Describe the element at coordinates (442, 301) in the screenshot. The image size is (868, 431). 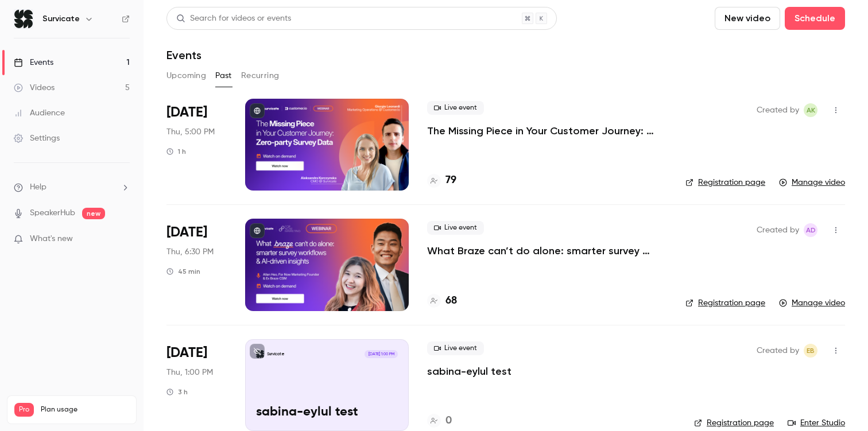
I see `a: 68` at that location.